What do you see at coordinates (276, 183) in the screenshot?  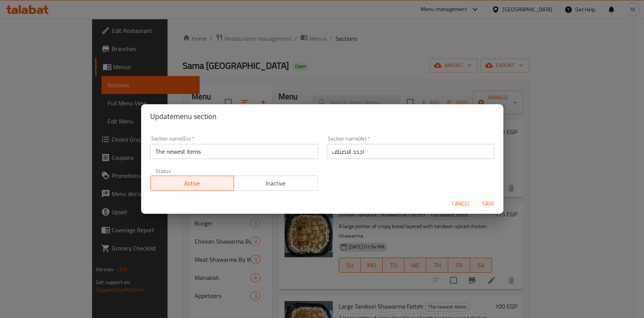 I see `span: Inactive` at bounding box center [276, 183].